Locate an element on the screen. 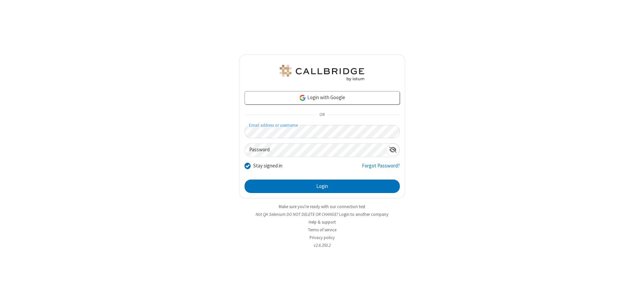  label: Stay signed in is located at coordinates (268, 166).